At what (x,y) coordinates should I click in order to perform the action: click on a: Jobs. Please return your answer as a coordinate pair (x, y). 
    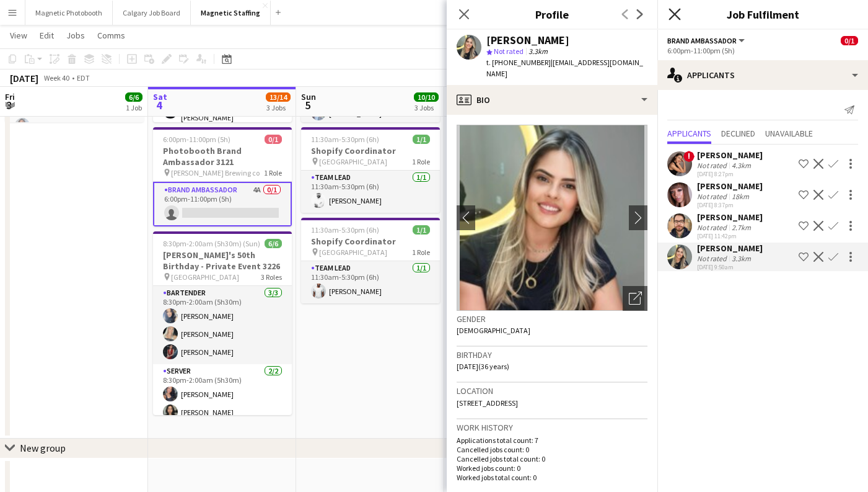
    Looking at the image, I should click on (76, 36).